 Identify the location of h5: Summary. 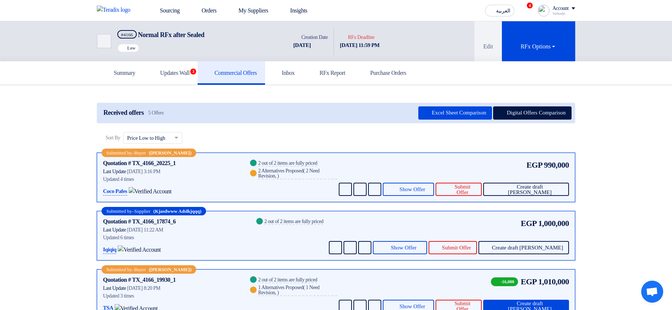
(120, 73).